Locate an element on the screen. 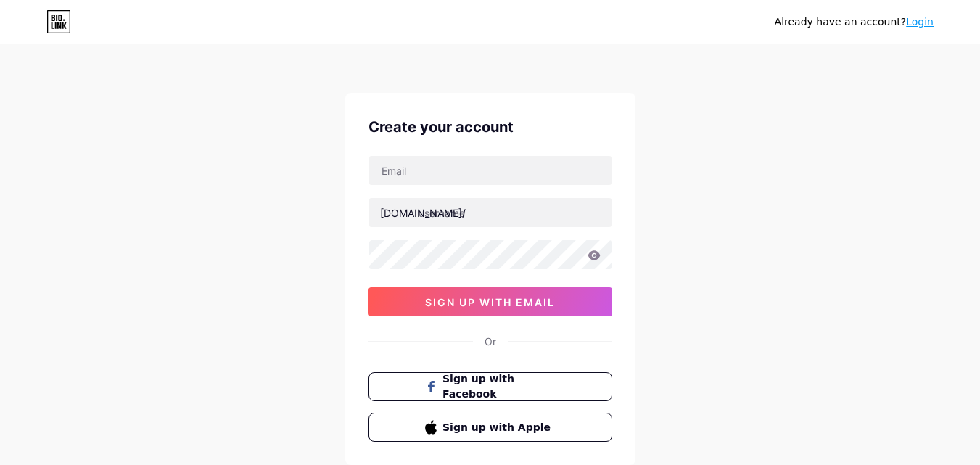 This screenshot has height=465, width=980. input: username is located at coordinates (490, 213).